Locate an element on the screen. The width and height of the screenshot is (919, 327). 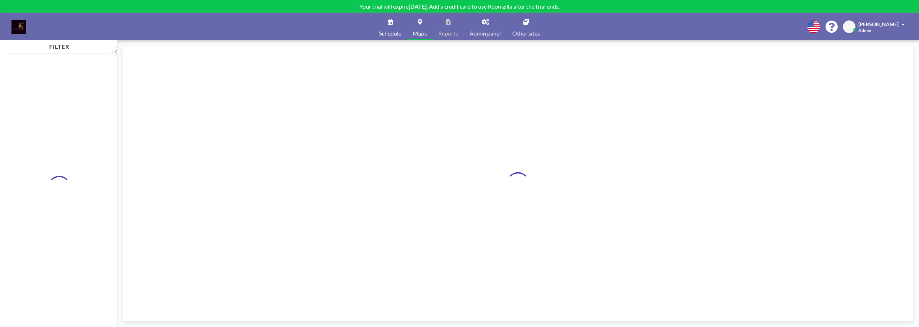
a: Admin panel is located at coordinates (485, 27).